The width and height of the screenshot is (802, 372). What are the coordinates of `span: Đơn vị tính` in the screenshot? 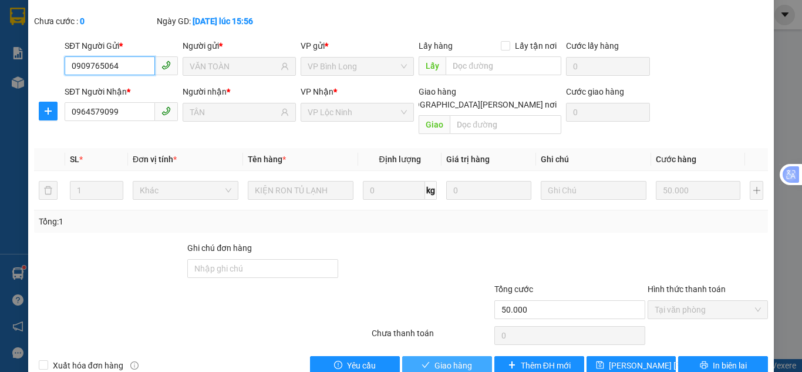 It's located at (154, 159).